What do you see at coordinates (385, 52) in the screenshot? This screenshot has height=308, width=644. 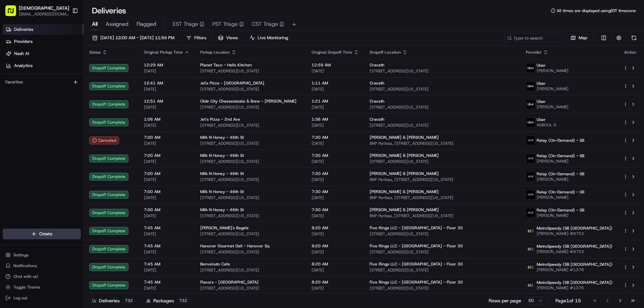 I see `span: Dropoff Location` at bounding box center [385, 52].